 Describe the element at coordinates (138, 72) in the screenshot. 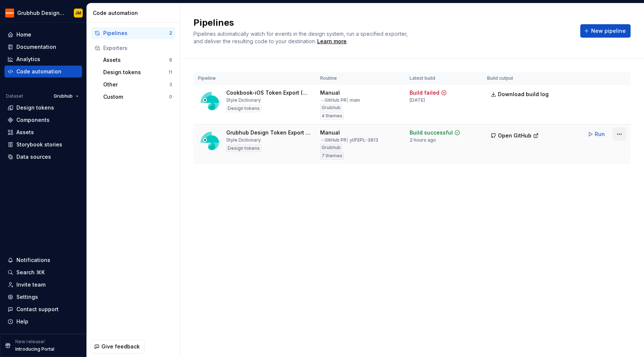

I see `a: Design tokens11` at that location.